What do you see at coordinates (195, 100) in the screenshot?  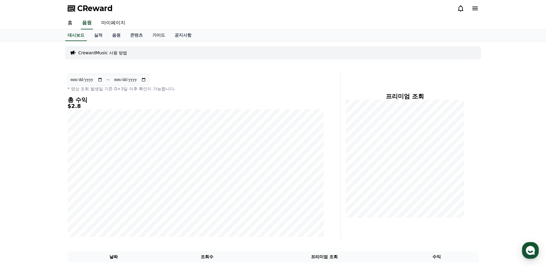 I see `h4: 총 수익` at bounding box center [195, 100].